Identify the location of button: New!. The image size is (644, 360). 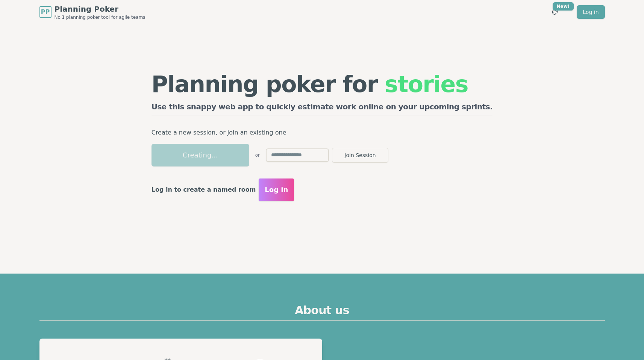
(555, 12).